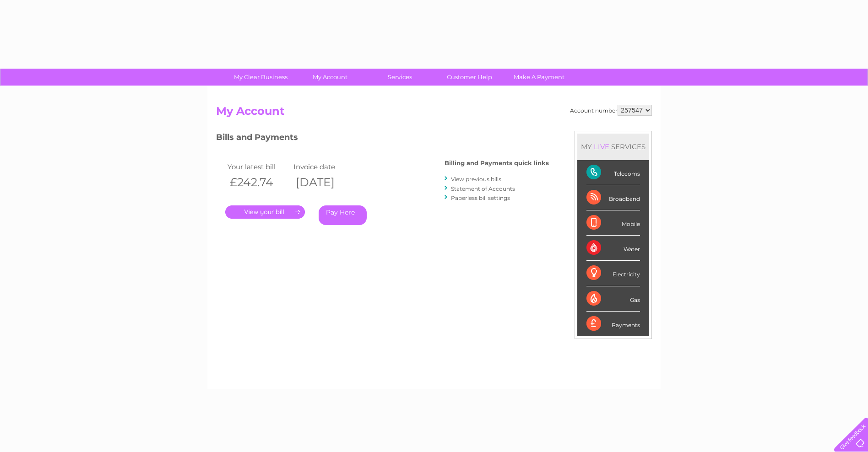  What do you see at coordinates (613, 173) in the screenshot?
I see `div: Telecoms` at bounding box center [613, 173].